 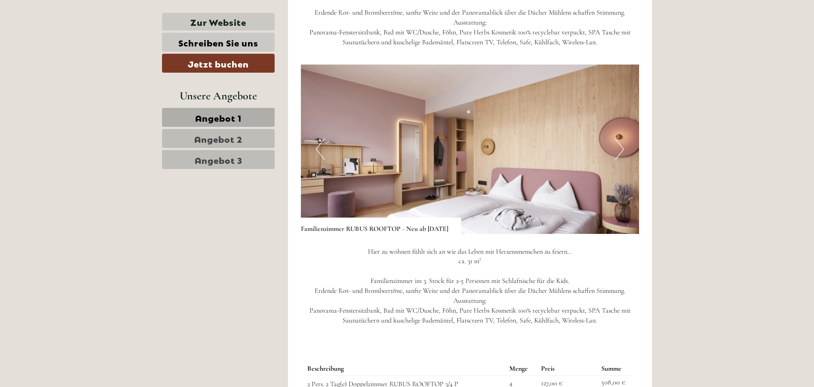 I want to click on div: Unsere Angebote, so click(x=218, y=95).